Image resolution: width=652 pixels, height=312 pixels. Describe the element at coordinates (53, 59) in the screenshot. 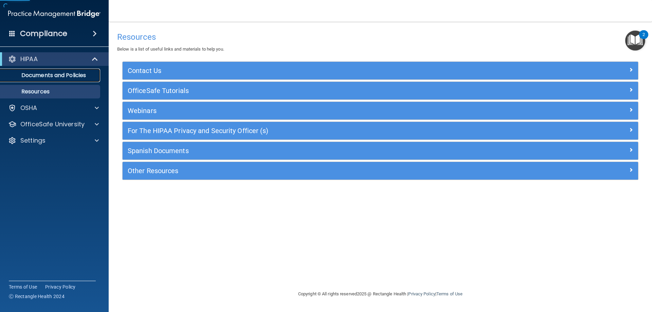

I see `a: HIPAA` at that location.